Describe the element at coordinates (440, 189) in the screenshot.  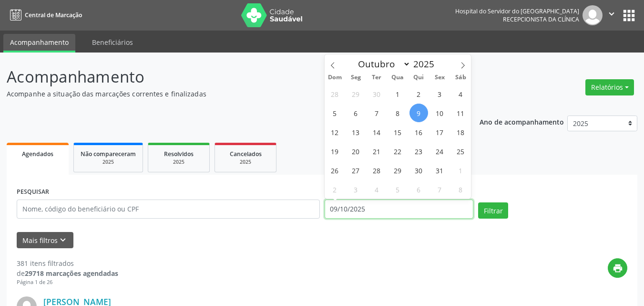
I see `span: Novembro 7, 2025` at that location.